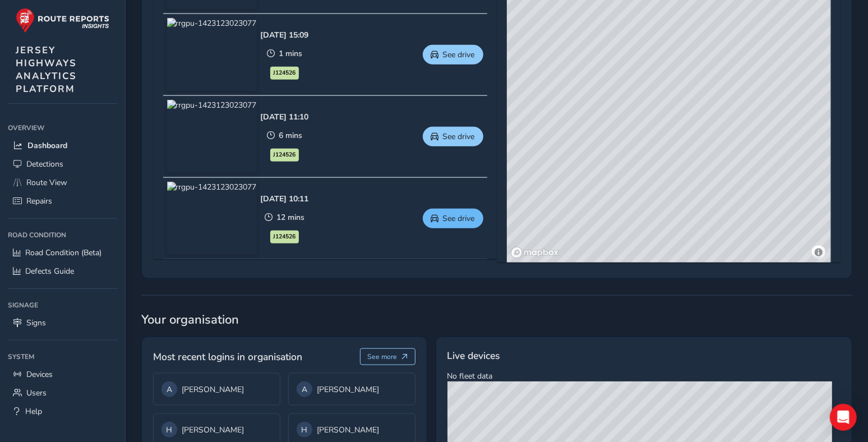 Image resolution: width=868 pixels, height=442 pixels. What do you see at coordinates (387, 356) in the screenshot?
I see `a: See more` at bounding box center [387, 356].